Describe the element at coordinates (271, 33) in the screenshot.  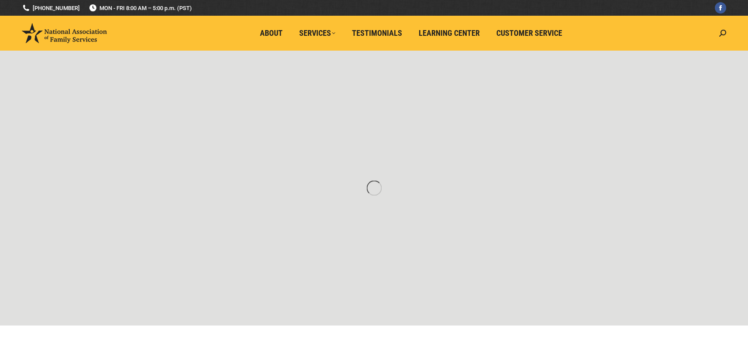
I see `a: About` at that location.